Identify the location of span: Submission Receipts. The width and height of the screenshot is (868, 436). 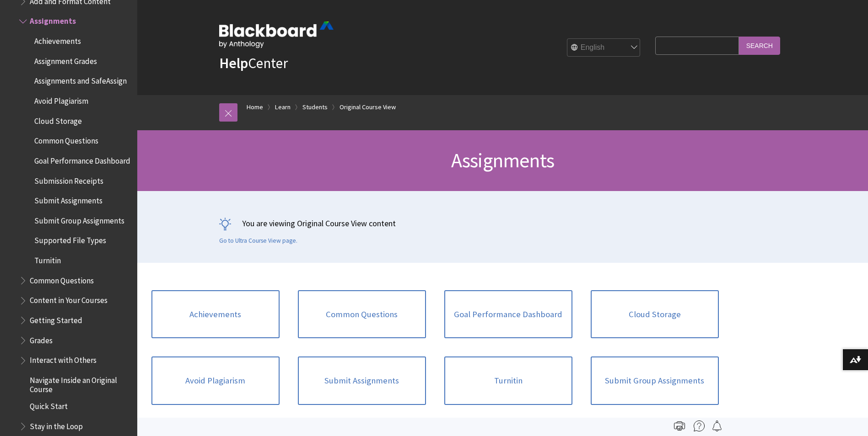
(69, 179).